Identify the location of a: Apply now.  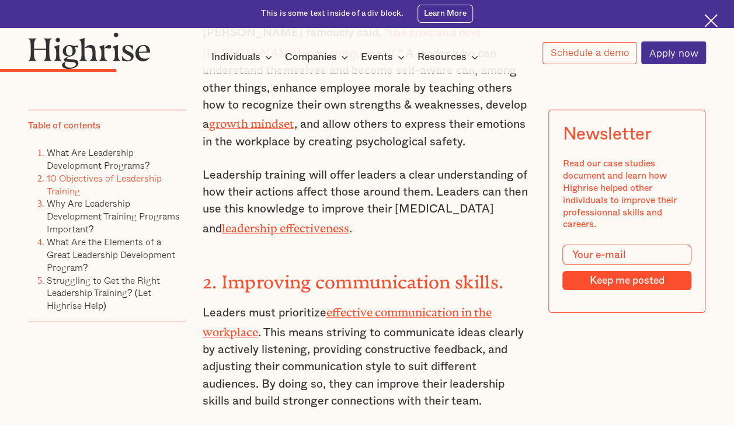
(673, 53).